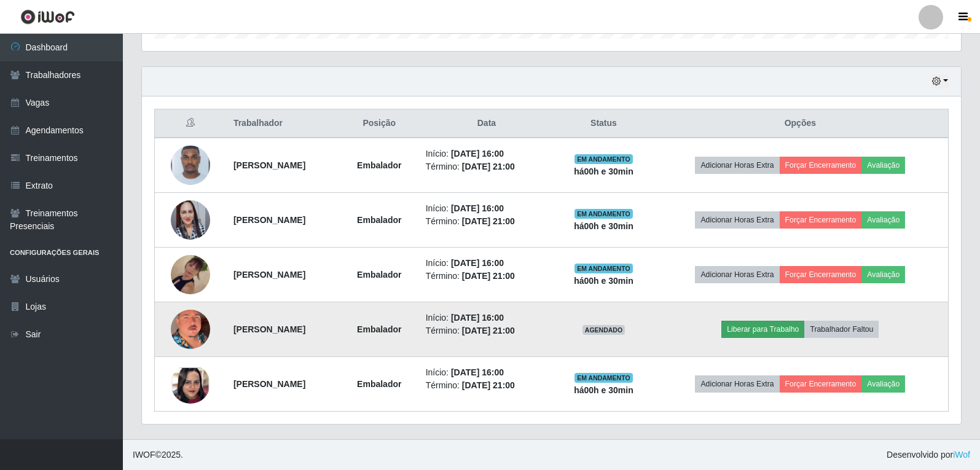 This screenshot has height=470, width=980. What do you see at coordinates (763, 329) in the screenshot?
I see `button: Liberar para Trabalho` at bounding box center [763, 329].